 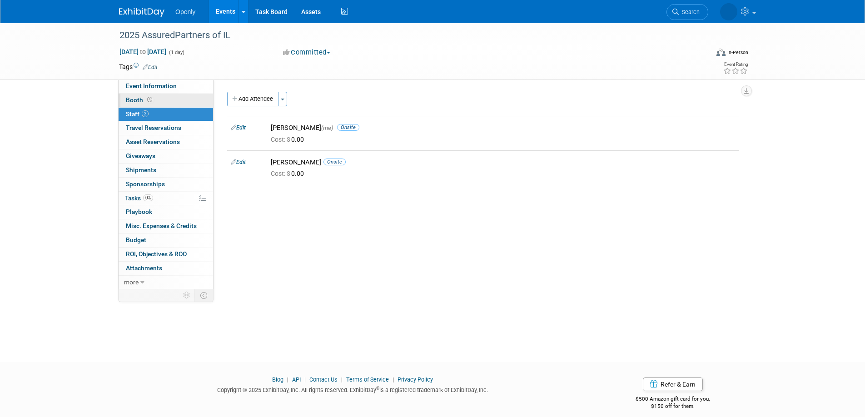 What do you see at coordinates (144, 268) in the screenshot?
I see `span: Attachments` at bounding box center [144, 268].